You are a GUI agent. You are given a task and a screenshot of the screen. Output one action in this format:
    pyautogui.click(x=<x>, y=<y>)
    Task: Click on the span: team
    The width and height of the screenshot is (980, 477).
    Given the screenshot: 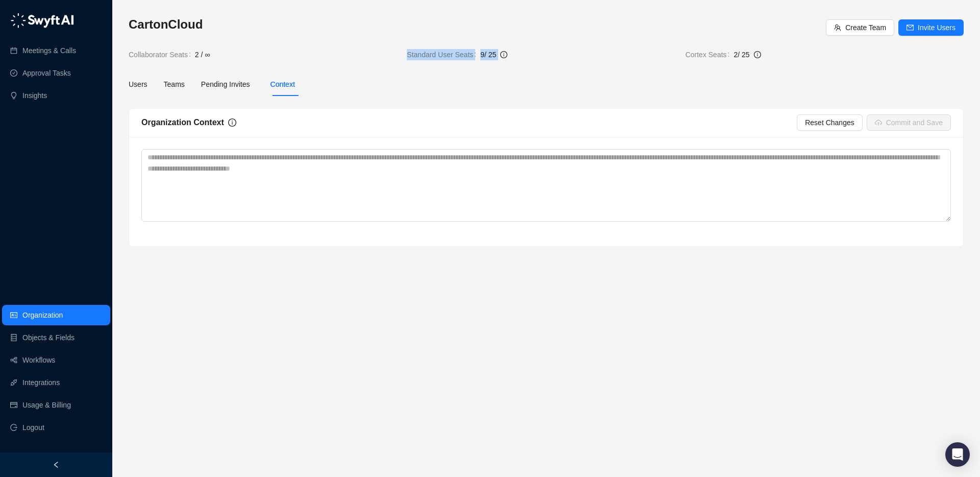 What is the action you would take?
    pyautogui.click(x=837, y=27)
    